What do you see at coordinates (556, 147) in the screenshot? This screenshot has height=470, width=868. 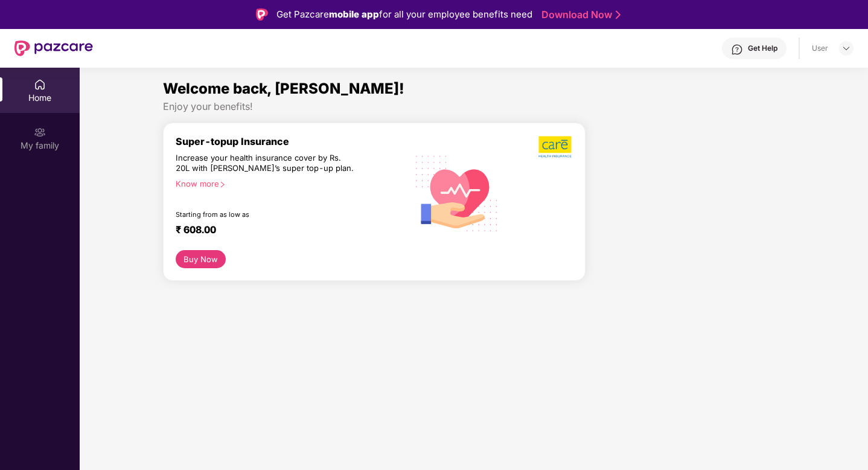 I see `img: b5dec4f62d2307b9de63beb79f102df3.png` at bounding box center [556, 147].